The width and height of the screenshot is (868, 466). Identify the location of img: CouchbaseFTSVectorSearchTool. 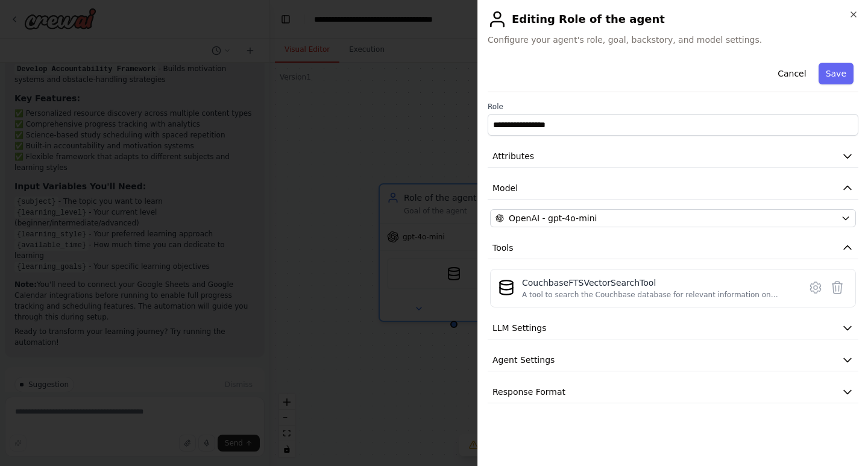
(506, 287).